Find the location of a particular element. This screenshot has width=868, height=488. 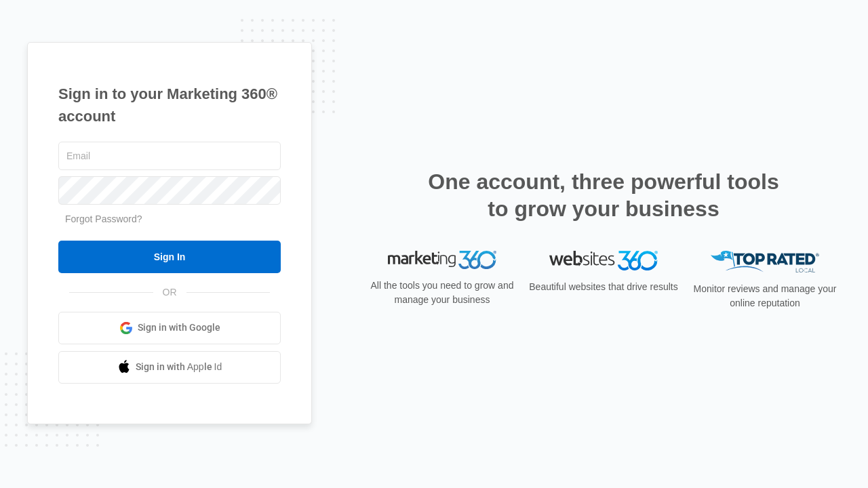

span: OR is located at coordinates (170, 292).